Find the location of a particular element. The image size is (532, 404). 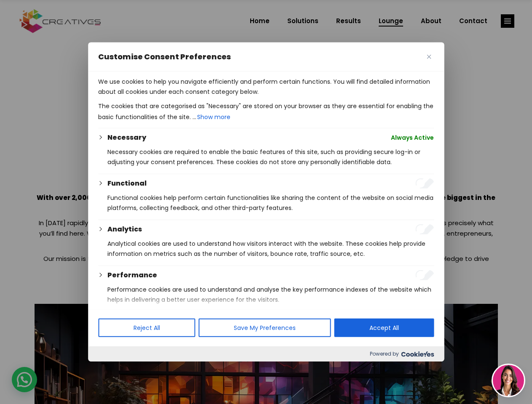

div: Customise Consent Preferences is located at coordinates (266, 202).